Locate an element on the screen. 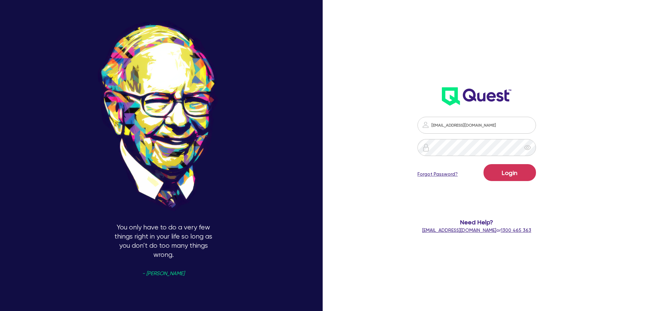 This screenshot has width=645, height=311. span: Need Help? is located at coordinates (477, 222).